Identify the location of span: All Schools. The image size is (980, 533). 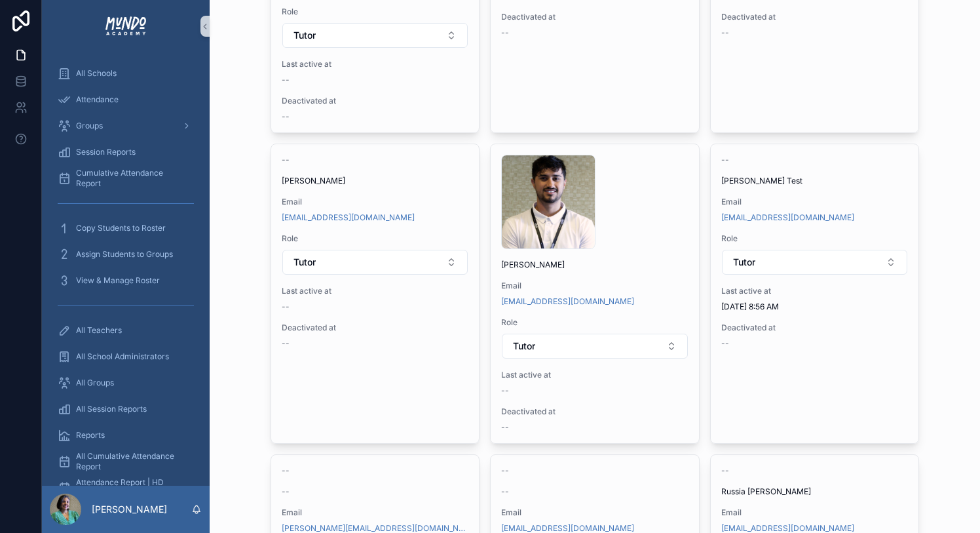
(96, 73).